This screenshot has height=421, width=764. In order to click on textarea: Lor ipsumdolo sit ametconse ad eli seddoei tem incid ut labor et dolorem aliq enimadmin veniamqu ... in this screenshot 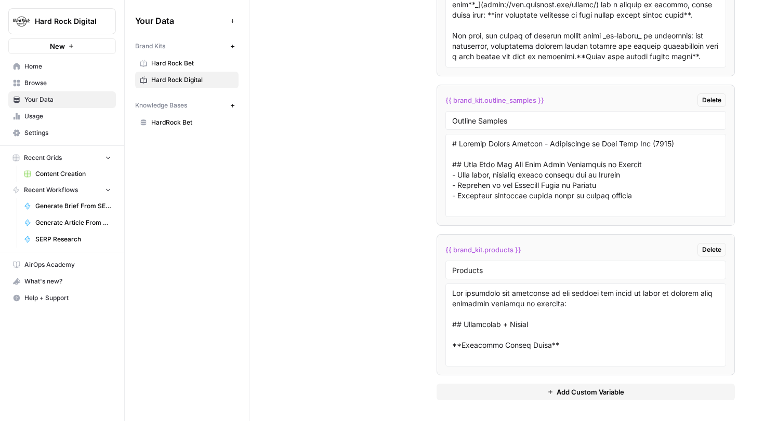, I will do `click(586, 325)`.